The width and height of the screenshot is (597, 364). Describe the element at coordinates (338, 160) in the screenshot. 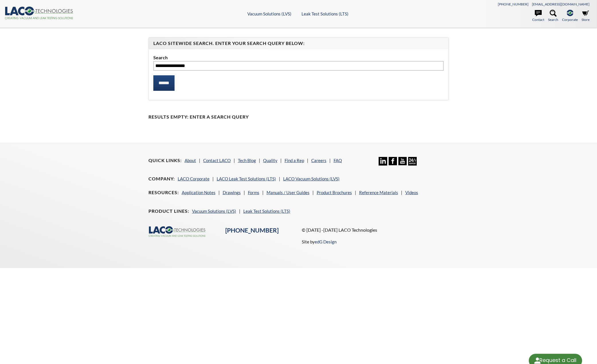

I see `a: FAQ` at that location.